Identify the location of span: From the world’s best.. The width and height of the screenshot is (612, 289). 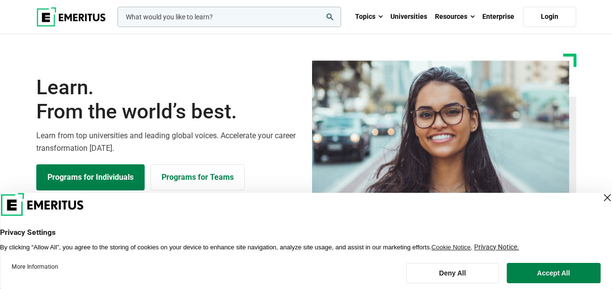
(168, 112).